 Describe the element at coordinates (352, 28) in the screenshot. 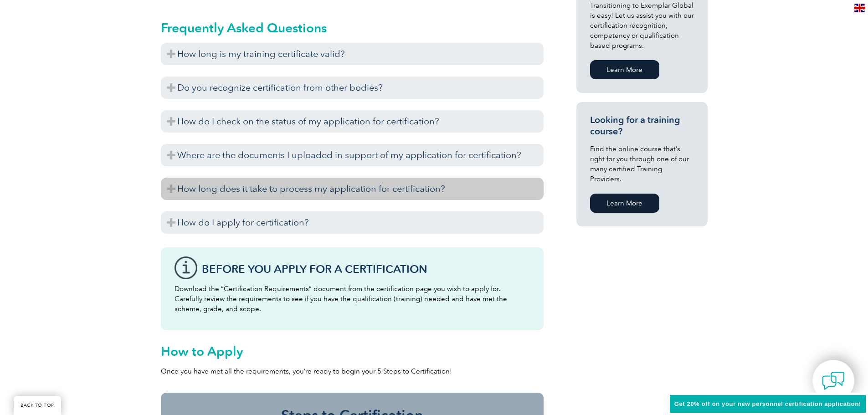

I see `h2: Frequently Asked Questions` at that location.